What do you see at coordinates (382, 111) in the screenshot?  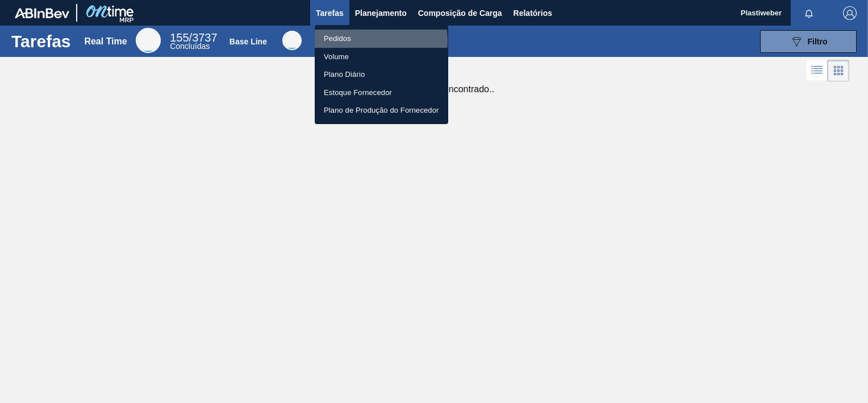 I see `a: Plano de Produção do Fornecedor` at bounding box center [382, 111].